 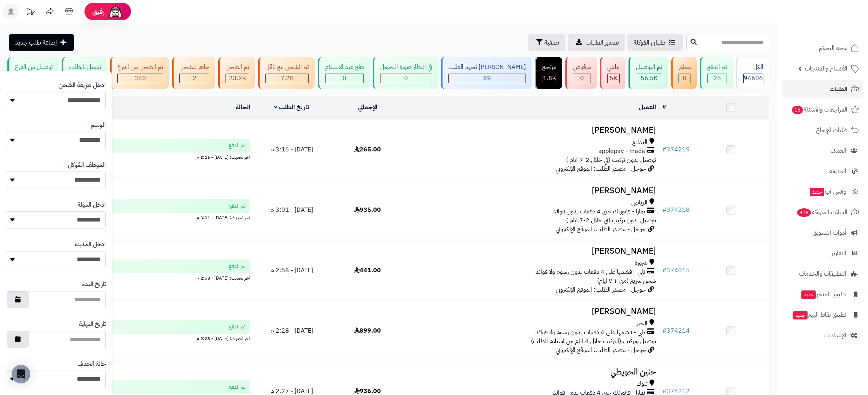 What do you see at coordinates (115, 12) in the screenshot?
I see `img: ai-face.png` at bounding box center [115, 12].